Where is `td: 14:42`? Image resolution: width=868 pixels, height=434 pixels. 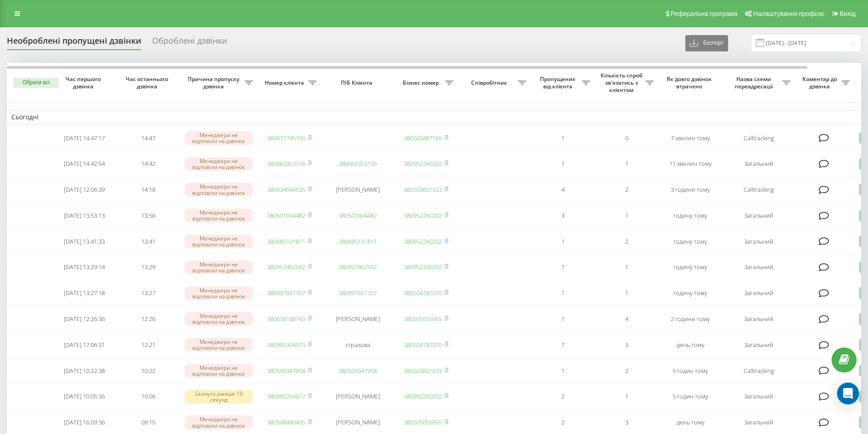 td: 14:42 is located at coordinates (148, 163).